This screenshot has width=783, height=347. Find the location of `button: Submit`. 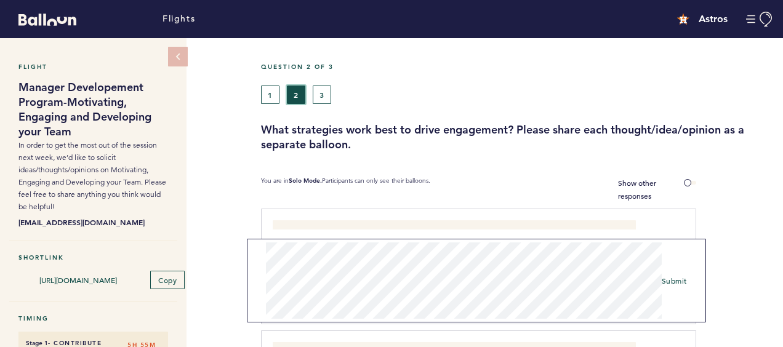

button: Submit is located at coordinates (674, 281).